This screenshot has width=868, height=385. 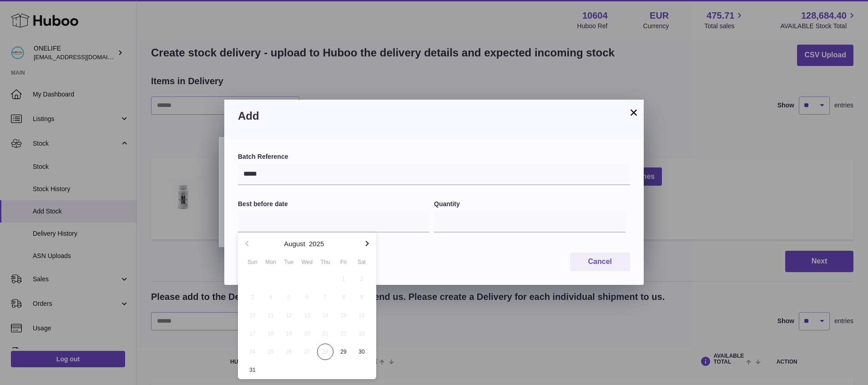 I want to click on span: 25, so click(x=270, y=352).